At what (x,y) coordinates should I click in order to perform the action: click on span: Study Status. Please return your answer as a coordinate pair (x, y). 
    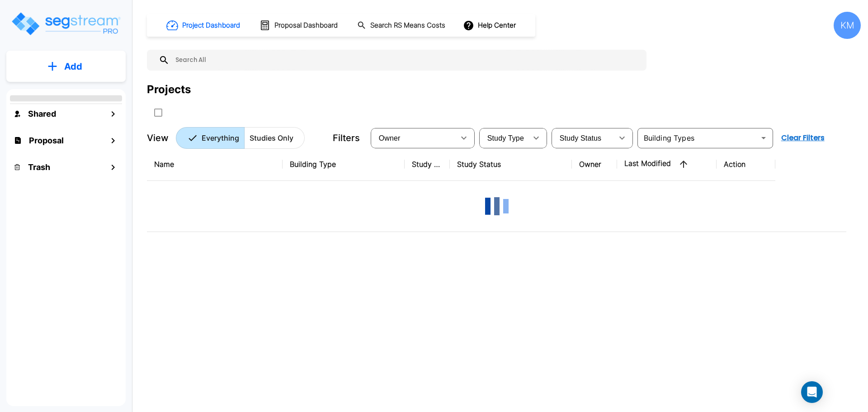
    Looking at the image, I should click on (581, 138).